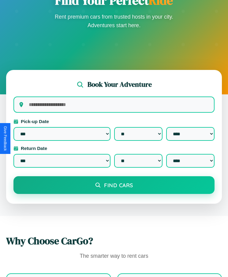 The width and height of the screenshot is (228, 277). I want to click on h2: Why Choose CarGo?, so click(114, 241).